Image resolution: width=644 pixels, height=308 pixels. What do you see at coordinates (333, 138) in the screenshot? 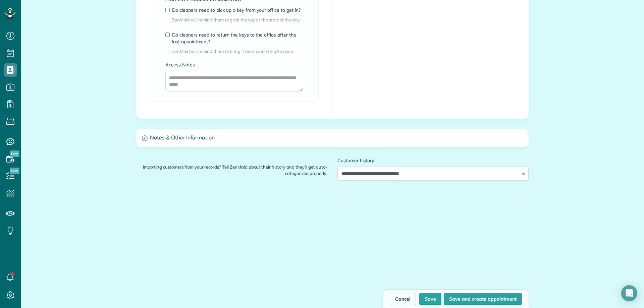
I see `h3: Notes & Other Information` at bounding box center [333, 138].